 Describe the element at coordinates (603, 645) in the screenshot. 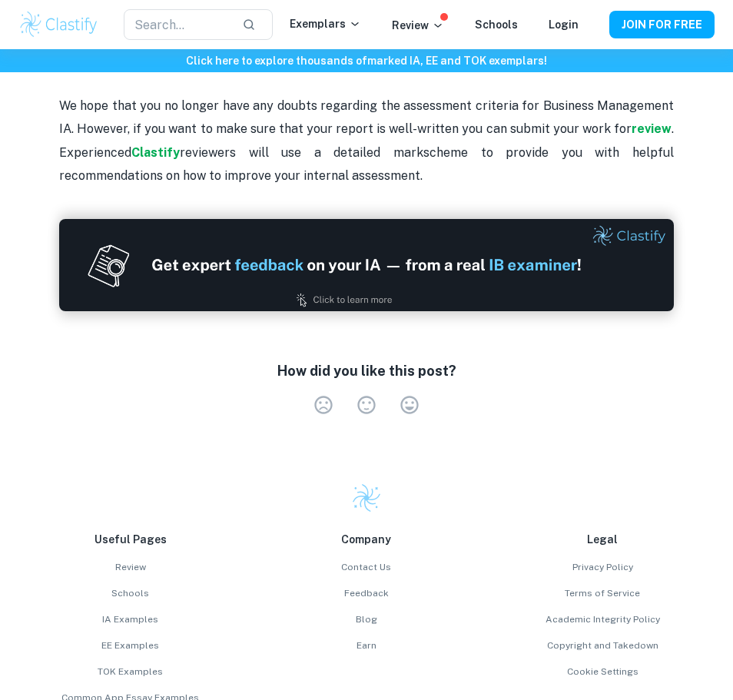

I see `a: Copyright and Takedown` at that location.